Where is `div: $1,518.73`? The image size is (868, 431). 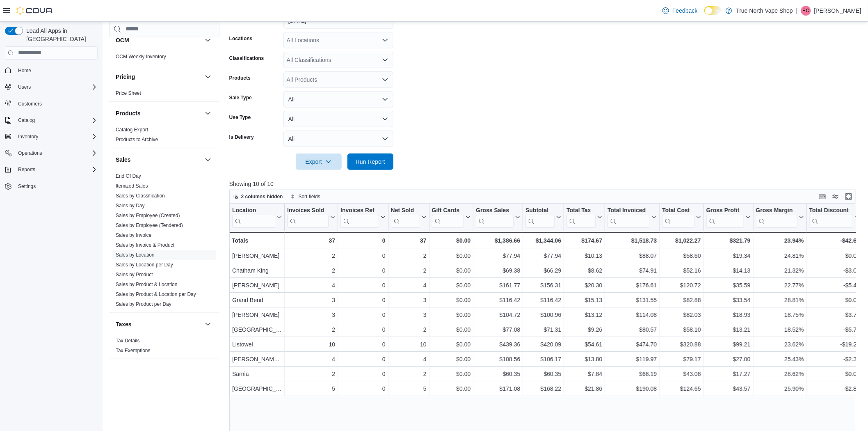
div: $1,518.73 is located at coordinates (632, 240).